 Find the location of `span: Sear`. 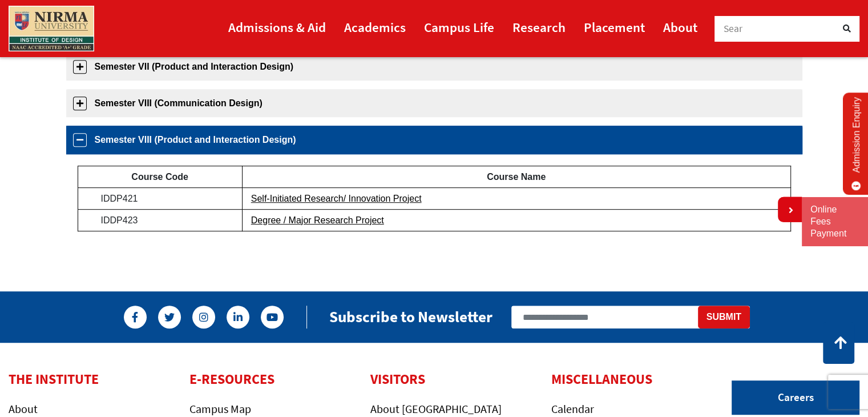

span: Sear is located at coordinates (733, 29).